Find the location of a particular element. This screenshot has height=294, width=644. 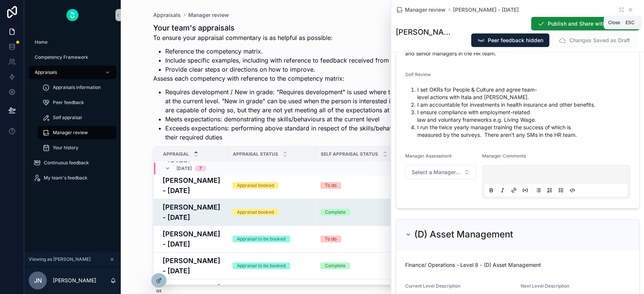

span: Close is located at coordinates (614, 23).